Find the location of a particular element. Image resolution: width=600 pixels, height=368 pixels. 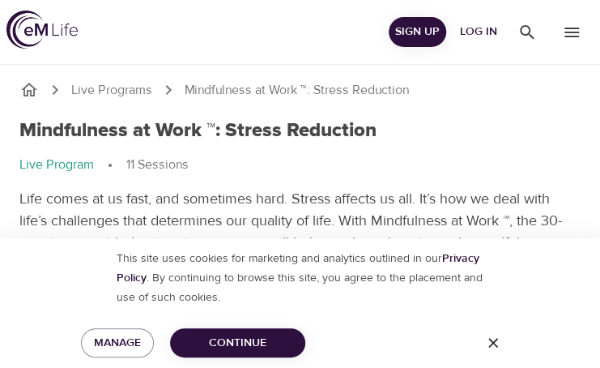

p: Life comes at us fast, and sometimes hard. Stress affects us all. It’s how we deal with life’s ch... is located at coordinates (300, 232).